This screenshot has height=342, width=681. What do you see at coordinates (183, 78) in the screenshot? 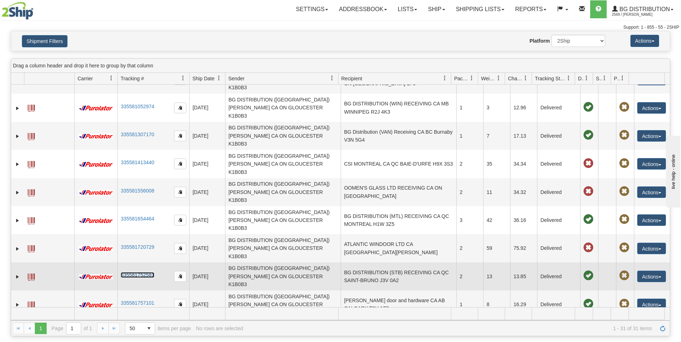
I see `a: Tracking # filter column settings` at bounding box center [183, 78].